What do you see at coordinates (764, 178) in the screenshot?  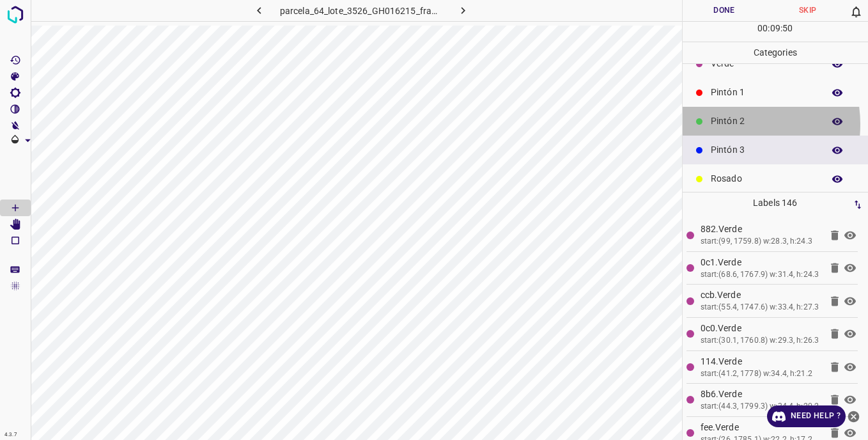 I see `p: Rosado` at bounding box center [764, 178].